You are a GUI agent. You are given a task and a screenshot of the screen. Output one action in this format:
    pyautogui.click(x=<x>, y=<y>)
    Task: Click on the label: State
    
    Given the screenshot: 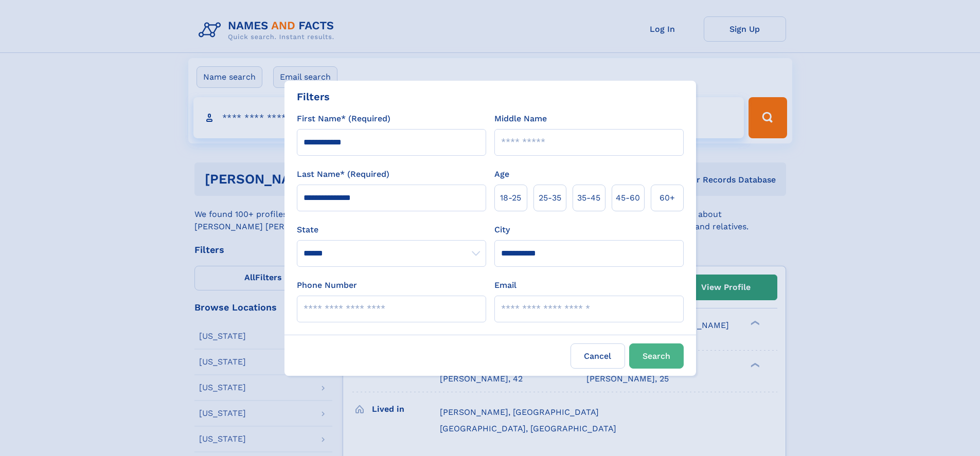 What is the action you would take?
    pyautogui.click(x=392, y=230)
    